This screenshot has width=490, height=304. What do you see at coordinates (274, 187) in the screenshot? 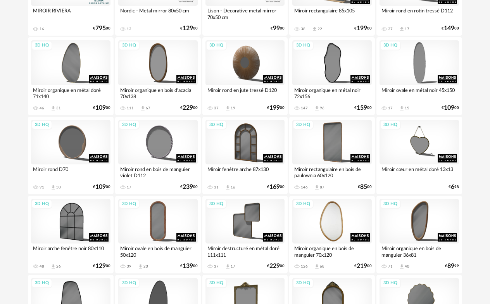
I see `span: 169` at bounding box center [274, 187].